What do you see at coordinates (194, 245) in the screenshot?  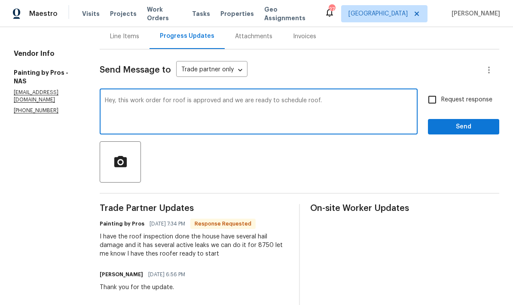 I see `div: I have the roof inspection done the house have several hail damage and it has several active leak...` at bounding box center [194, 245].